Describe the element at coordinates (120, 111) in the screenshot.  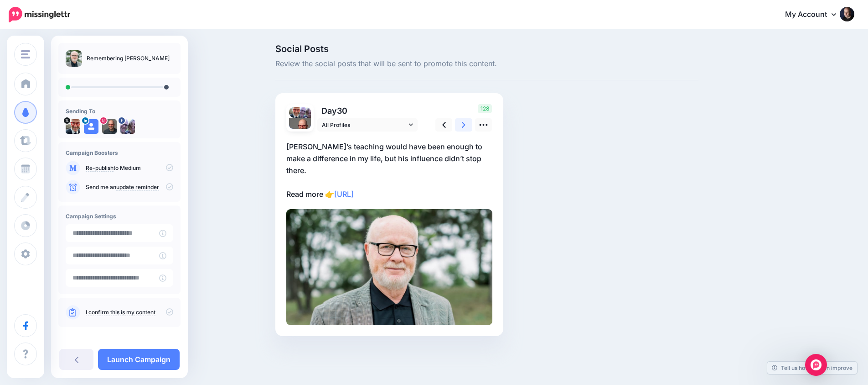
I see `h4: Sending To` at that location.